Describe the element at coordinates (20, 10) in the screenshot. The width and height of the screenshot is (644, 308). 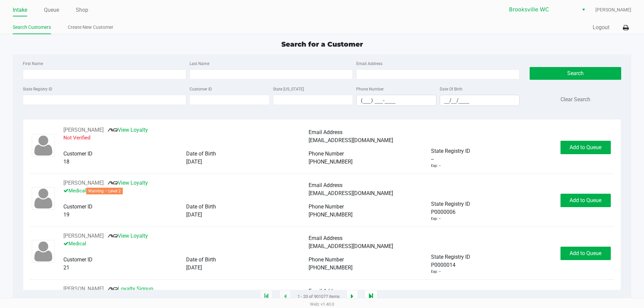
I see `a: Intake` at that location.